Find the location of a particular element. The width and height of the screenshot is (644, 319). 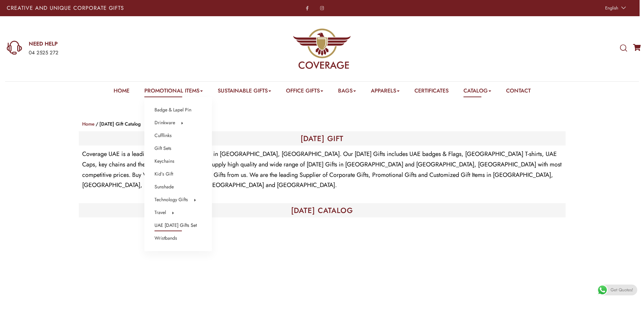

a: Contact is located at coordinates (518, 92).